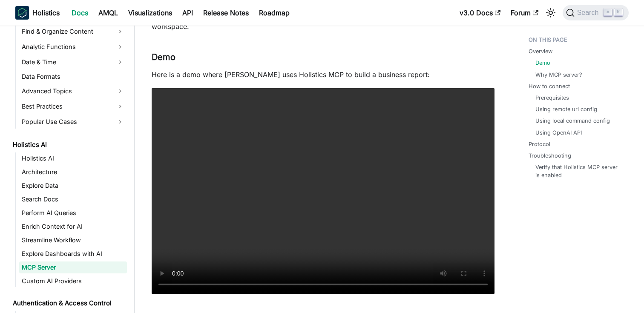 The height and width of the screenshot is (313, 644). I want to click on a: Roadmap, so click(274, 13).